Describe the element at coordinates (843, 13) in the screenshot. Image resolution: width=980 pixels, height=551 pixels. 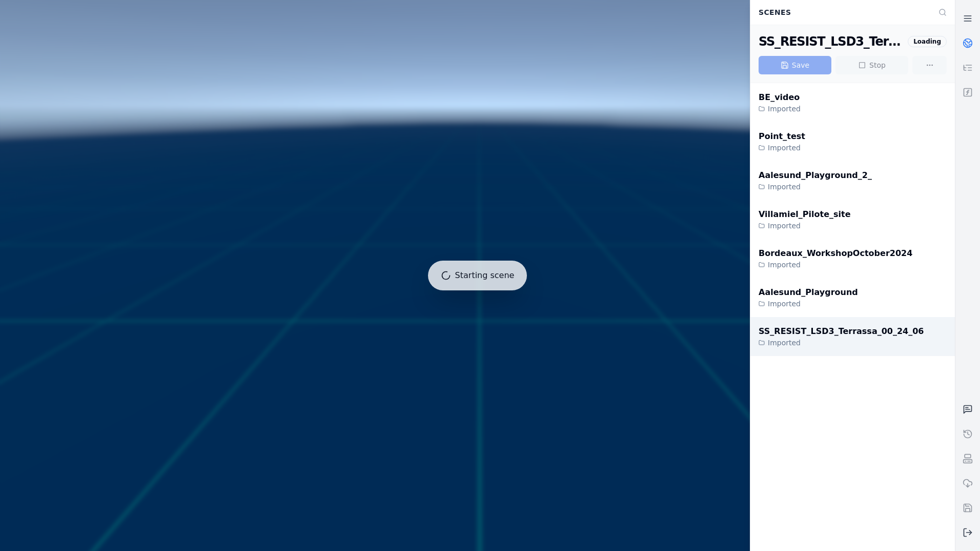
I see `div: Scenes` at that location.